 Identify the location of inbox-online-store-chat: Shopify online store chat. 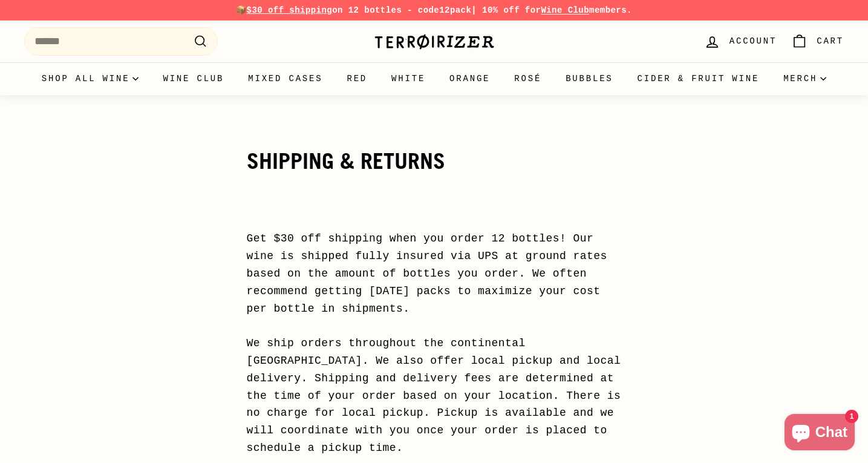
(820, 434).